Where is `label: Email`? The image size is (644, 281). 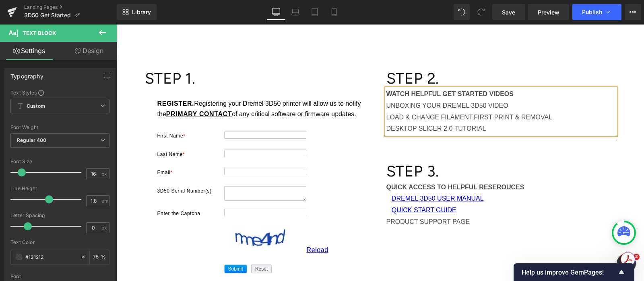
label: Email is located at coordinates (49, 148).